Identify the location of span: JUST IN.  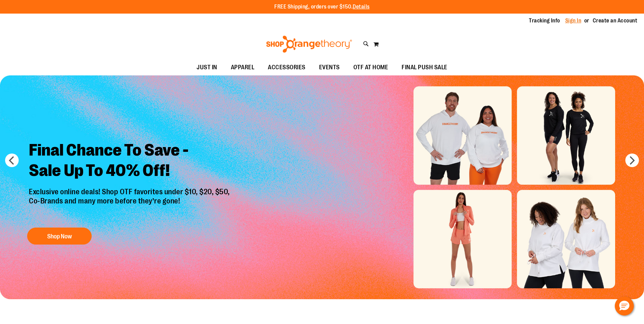
(207, 67).